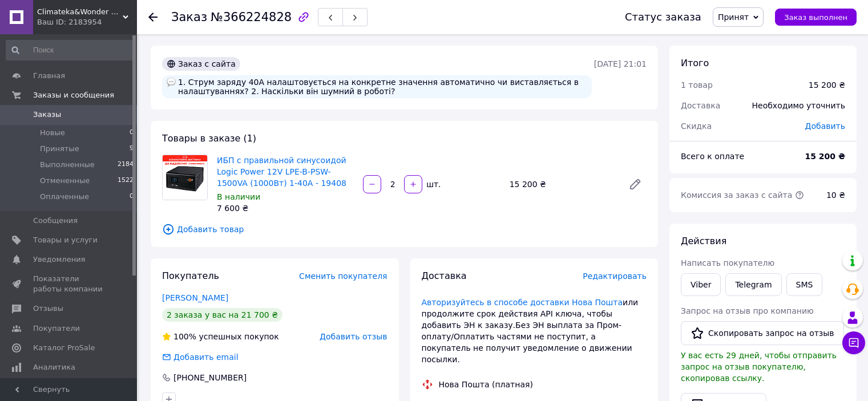 This screenshot has height=401, width=868. I want to click on span: Новые, so click(53, 133).